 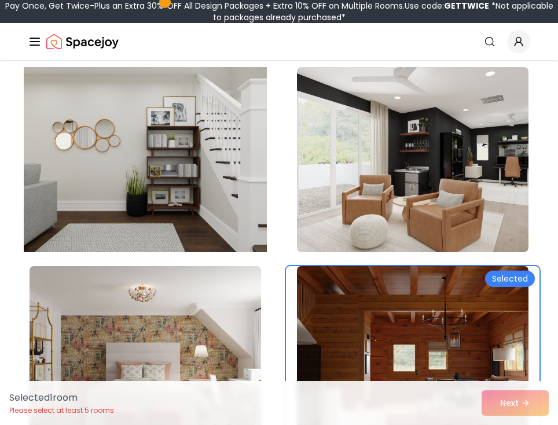 I want to click on nav: Global, so click(x=279, y=42).